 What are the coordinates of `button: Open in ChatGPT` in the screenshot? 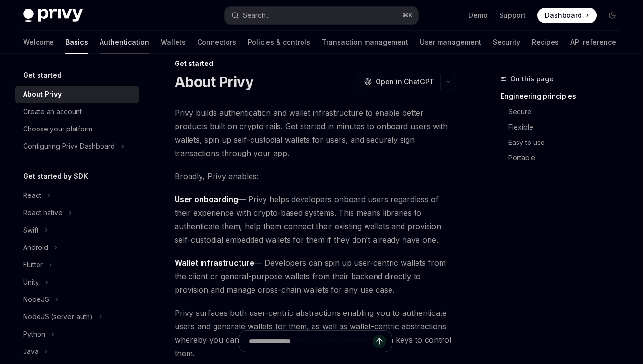 It's located at (399, 82).